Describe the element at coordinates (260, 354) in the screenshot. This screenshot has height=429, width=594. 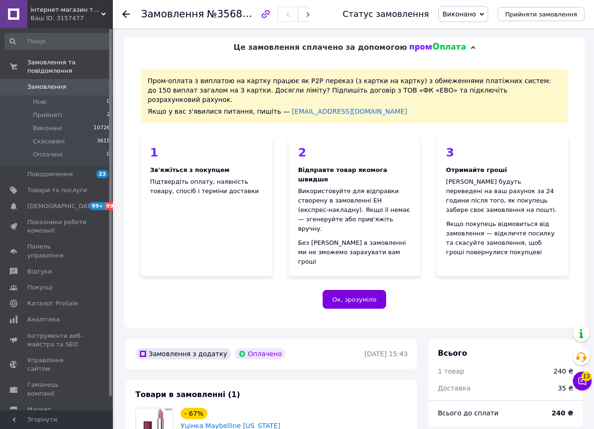
I see `div: Оплачено` at that location.